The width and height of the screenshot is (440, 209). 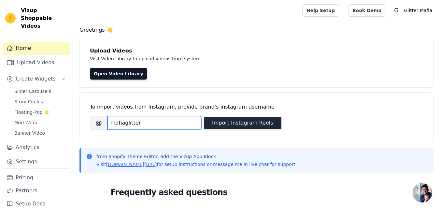 I want to click on div: To import videos from Instagram, provide brand's instagram username, so click(x=257, y=107).